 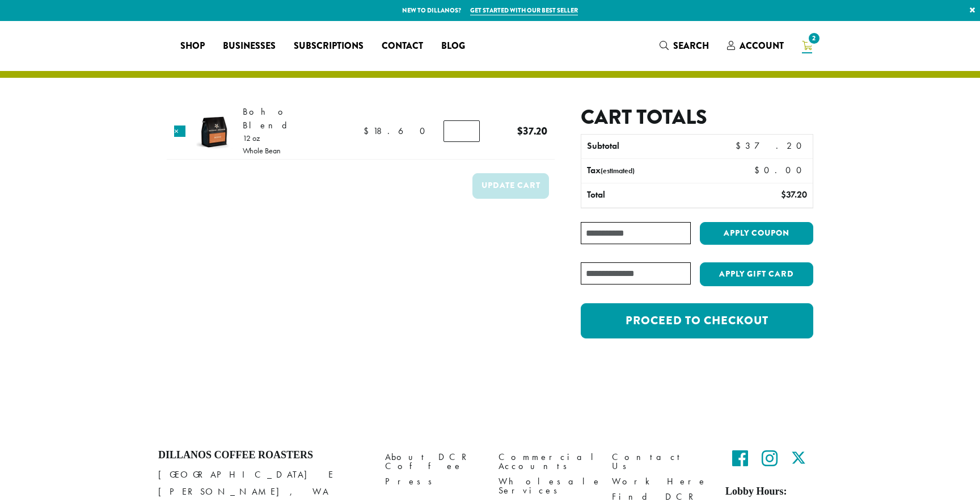 What do you see at coordinates (650, 195) in the screenshot?
I see `th: Total` at bounding box center [650, 195].